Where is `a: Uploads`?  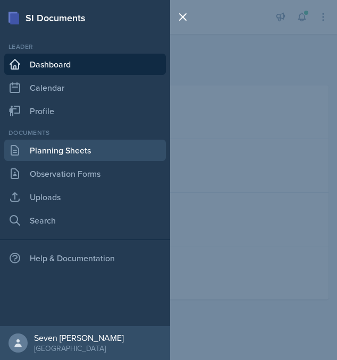
a: Uploads is located at coordinates (85, 197).